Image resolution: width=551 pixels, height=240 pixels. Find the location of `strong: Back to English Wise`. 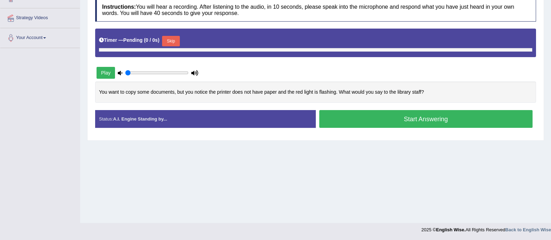

strong: Back to English Wise is located at coordinates (528, 230).